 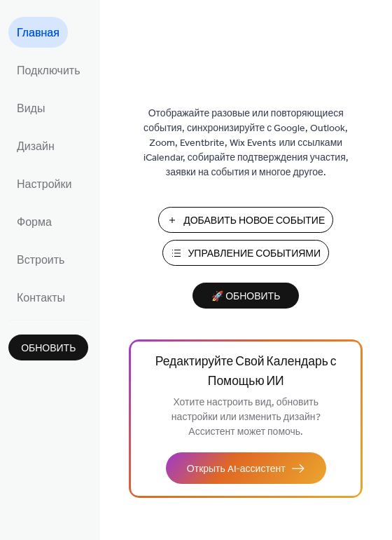 What do you see at coordinates (34, 221) in the screenshot?
I see `a: Форма` at bounding box center [34, 221].